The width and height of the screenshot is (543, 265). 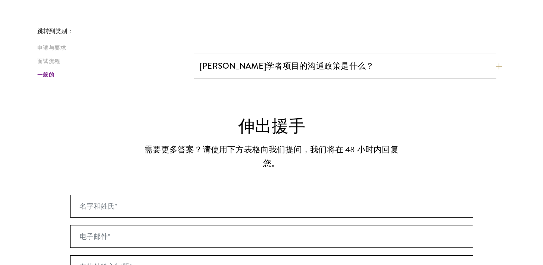 What do you see at coordinates (49, 61) in the screenshot?
I see `font: 面试流程` at bounding box center [49, 61].